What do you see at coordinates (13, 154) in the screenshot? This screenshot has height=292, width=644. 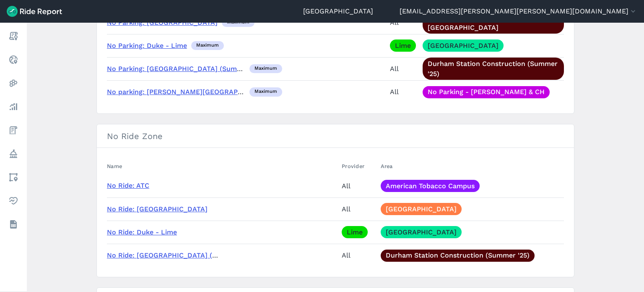 I see `a: Policy` at bounding box center [13, 154].